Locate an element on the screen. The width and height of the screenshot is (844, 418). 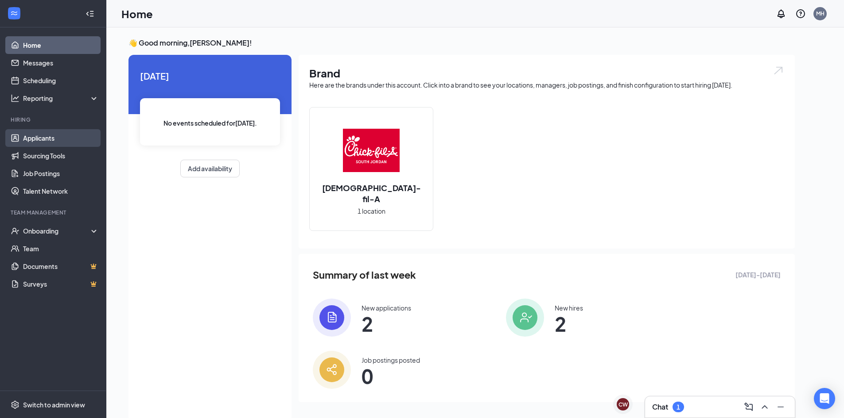
a: Messages is located at coordinates (61, 63).